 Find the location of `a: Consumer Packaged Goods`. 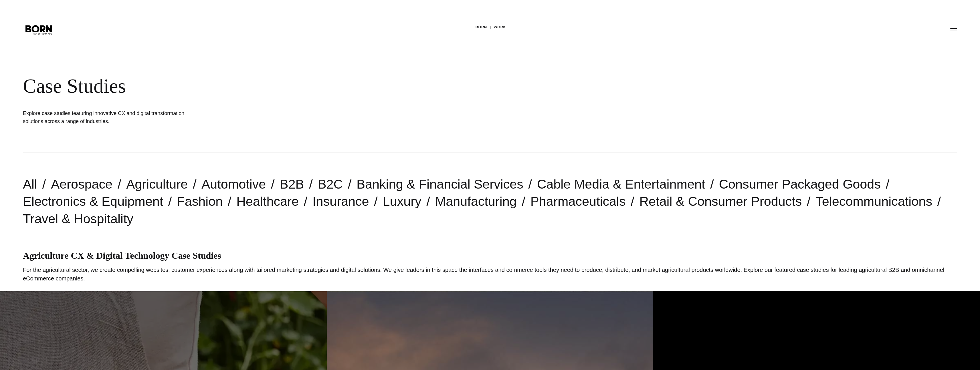

a: Consumer Packaged Goods is located at coordinates (800, 184).